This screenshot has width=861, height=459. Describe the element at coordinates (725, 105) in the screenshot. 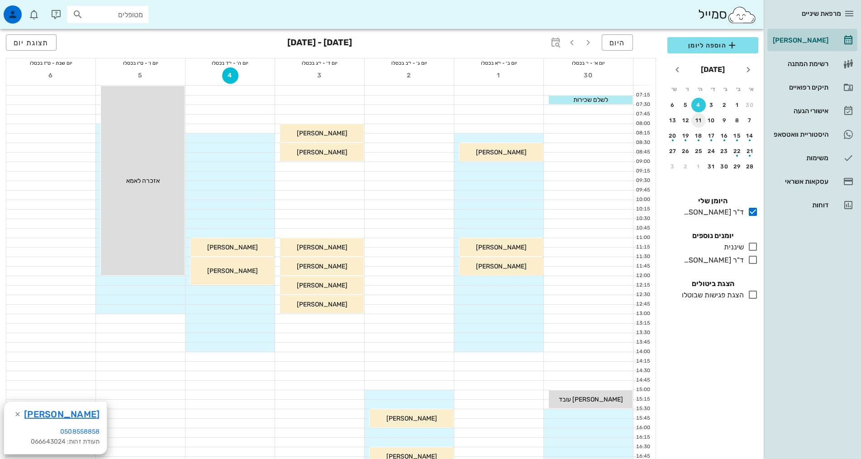

I see `div: 2` at that location.